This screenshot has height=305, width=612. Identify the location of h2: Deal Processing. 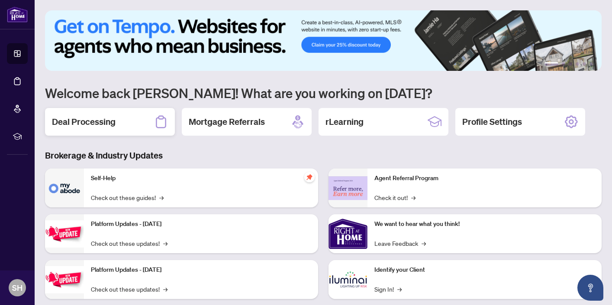
(83, 122).